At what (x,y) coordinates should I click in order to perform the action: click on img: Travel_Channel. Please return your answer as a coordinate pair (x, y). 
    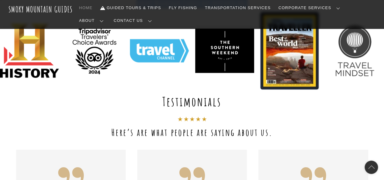
    Looking at the image, I should click on (159, 50).